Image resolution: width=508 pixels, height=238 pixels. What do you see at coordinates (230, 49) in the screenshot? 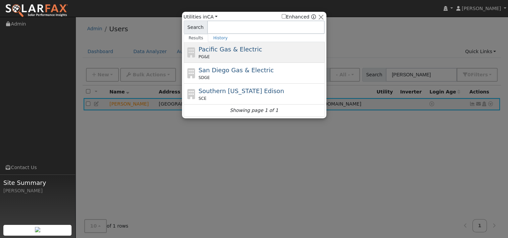
I see `span: Pacific Gas & Electric` at bounding box center [230, 49].